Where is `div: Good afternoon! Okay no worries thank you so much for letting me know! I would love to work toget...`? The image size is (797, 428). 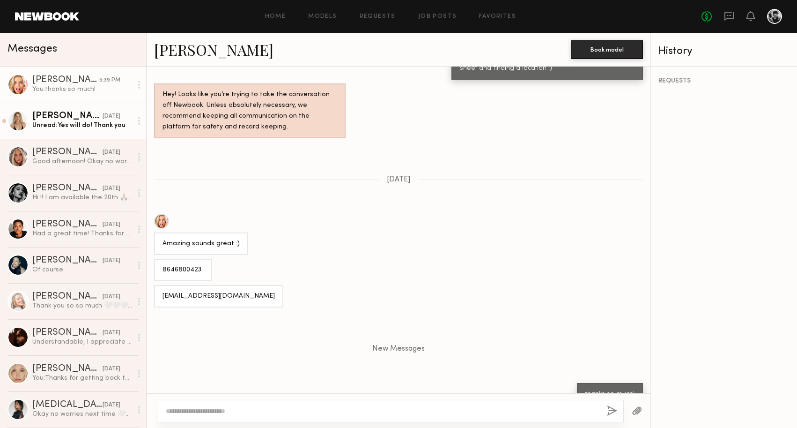 div: Good afternoon! Okay no worries thank you so much for letting me know! I would love to work toget... is located at coordinates (82, 161).